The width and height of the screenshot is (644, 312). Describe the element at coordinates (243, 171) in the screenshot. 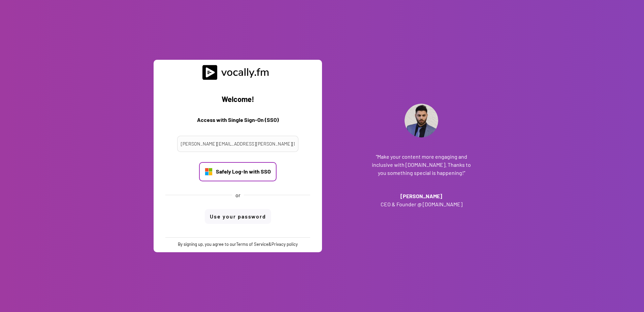

I see `div: Safely Log-In with SSO` at that location.